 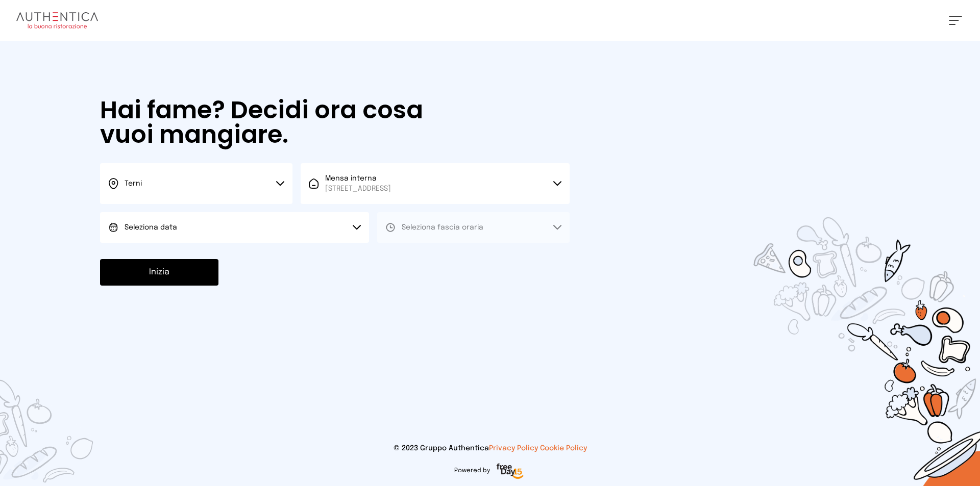 I want to click on img: logo.8f33a47.png, so click(x=57, y=20).